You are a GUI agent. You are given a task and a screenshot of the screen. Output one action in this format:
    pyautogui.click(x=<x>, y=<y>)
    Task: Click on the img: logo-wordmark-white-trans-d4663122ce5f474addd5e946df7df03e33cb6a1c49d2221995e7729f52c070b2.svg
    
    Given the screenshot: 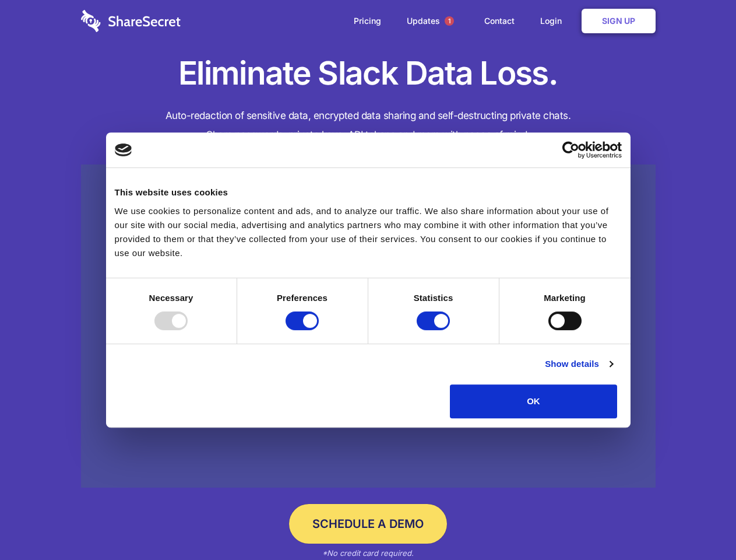 What is the action you would take?
    pyautogui.click(x=131, y=21)
    